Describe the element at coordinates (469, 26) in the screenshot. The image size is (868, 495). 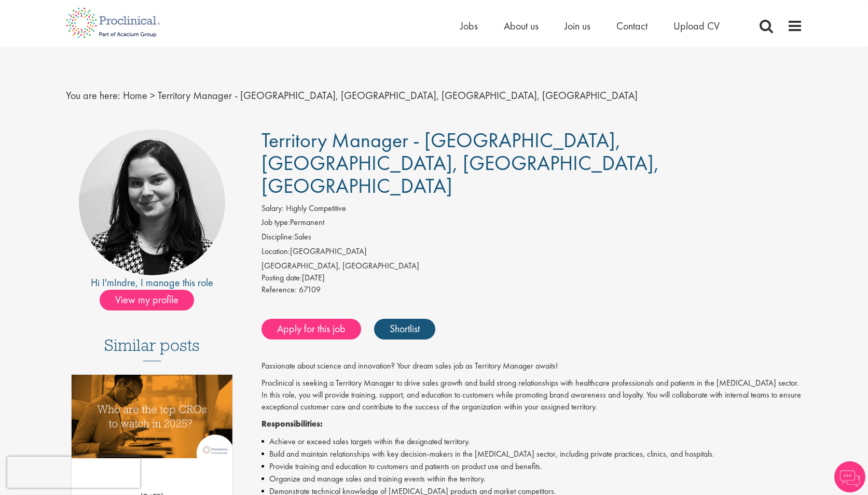
I see `a: Jobs` at that location.